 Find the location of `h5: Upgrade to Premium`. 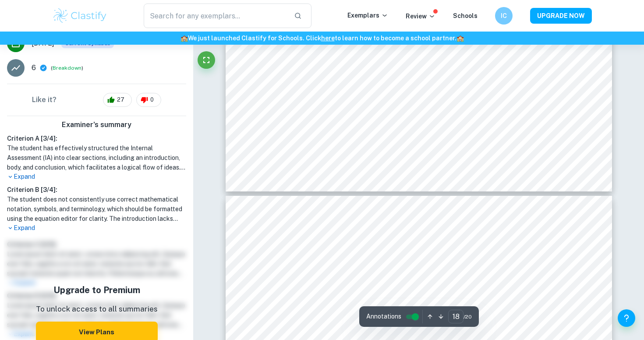

h5: Upgrade to Premium is located at coordinates (97, 290).